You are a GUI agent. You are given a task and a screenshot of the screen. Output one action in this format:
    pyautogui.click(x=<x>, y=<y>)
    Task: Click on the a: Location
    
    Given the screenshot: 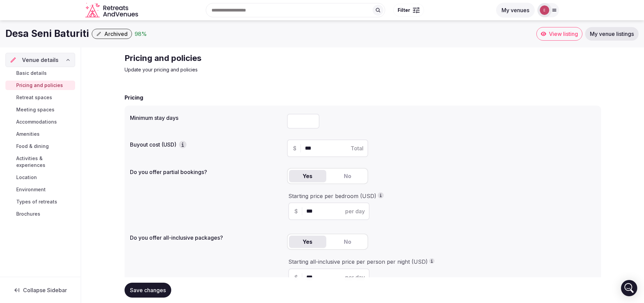 What is the action you would take?
    pyautogui.click(x=40, y=177)
    